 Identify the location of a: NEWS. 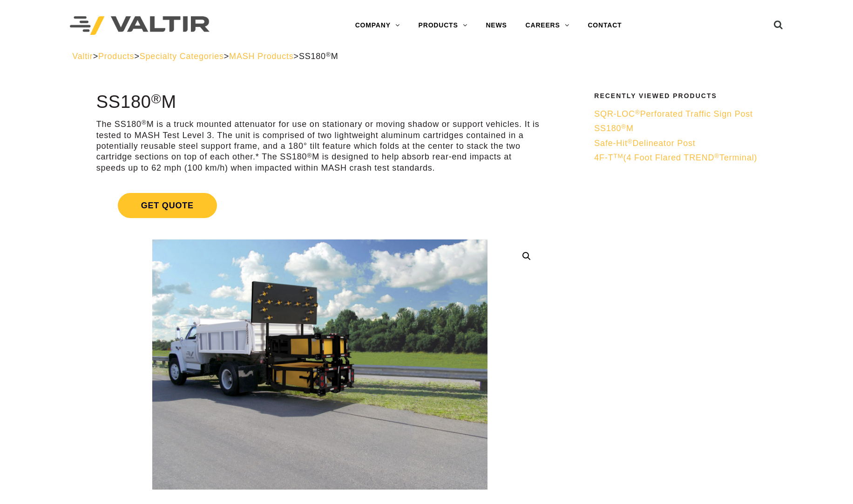
(496, 25).